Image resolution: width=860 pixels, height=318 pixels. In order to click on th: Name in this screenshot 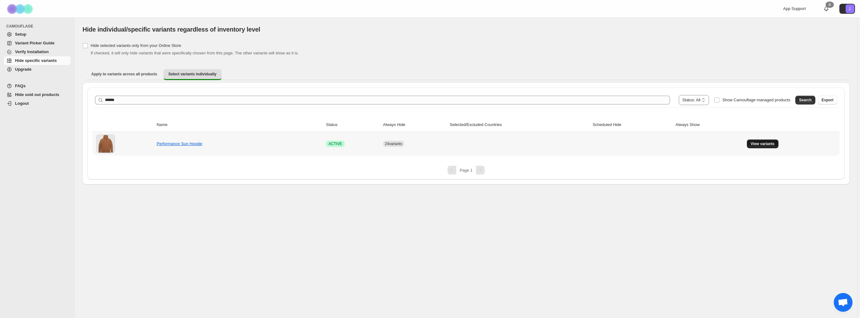, I will do `click(239, 125)`.